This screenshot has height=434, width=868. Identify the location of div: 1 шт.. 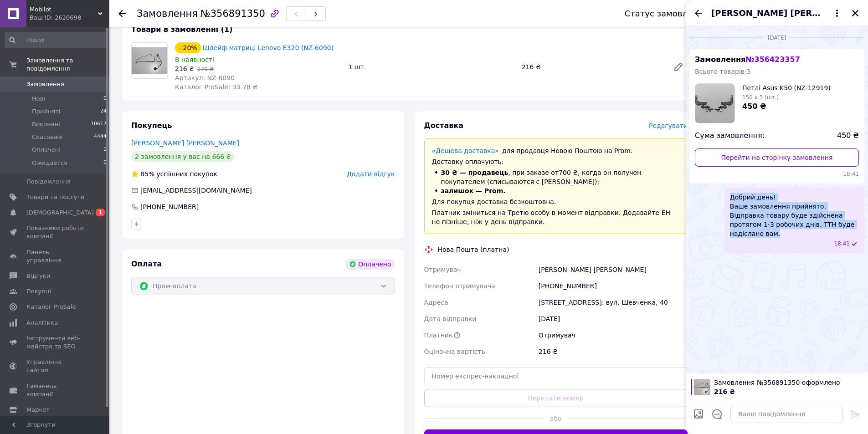
(431, 67).